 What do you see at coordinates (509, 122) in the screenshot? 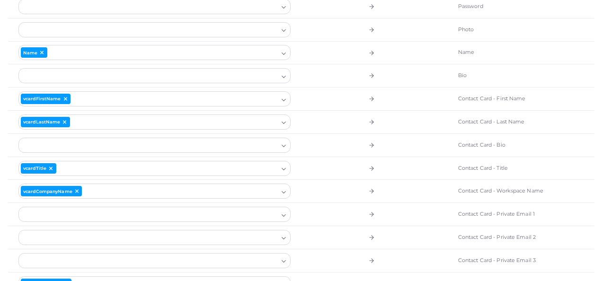
I see `td: Contact Card - Last Name` at bounding box center [509, 122].